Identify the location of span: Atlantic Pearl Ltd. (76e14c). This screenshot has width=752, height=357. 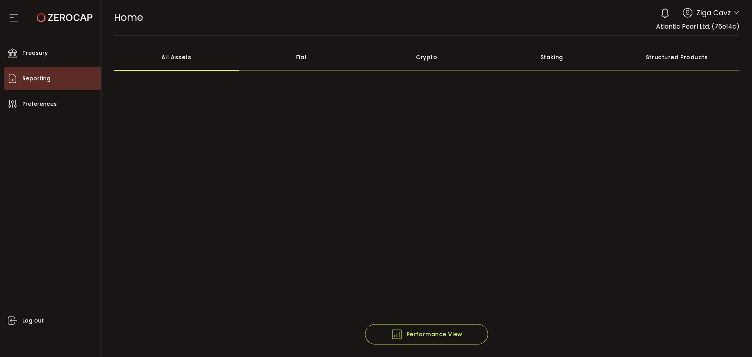
(698, 26).